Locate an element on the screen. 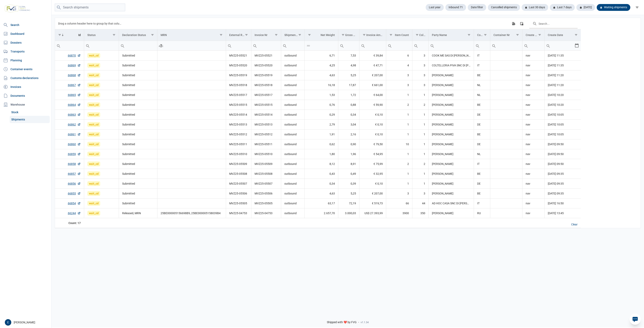  td: MVZ25-05508 is located at coordinates (266, 174).